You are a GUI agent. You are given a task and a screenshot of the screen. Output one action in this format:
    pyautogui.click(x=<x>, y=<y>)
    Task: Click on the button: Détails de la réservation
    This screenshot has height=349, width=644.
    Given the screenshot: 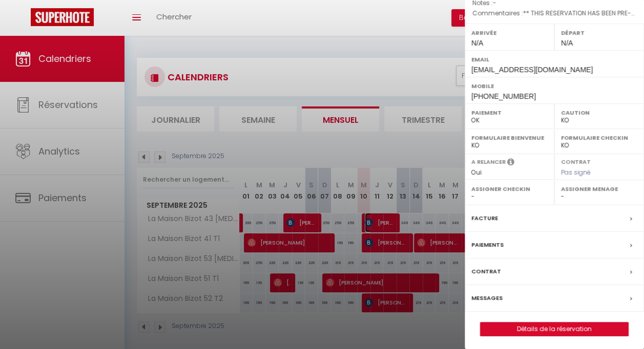 What is the action you would take?
    pyautogui.click(x=554, y=329)
    